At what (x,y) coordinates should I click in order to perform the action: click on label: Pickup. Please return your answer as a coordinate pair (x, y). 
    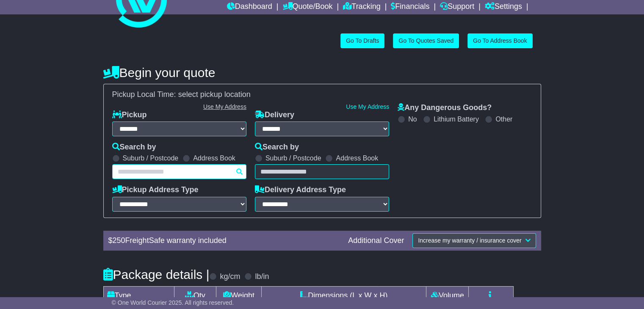
    Looking at the image, I should click on (129, 115).